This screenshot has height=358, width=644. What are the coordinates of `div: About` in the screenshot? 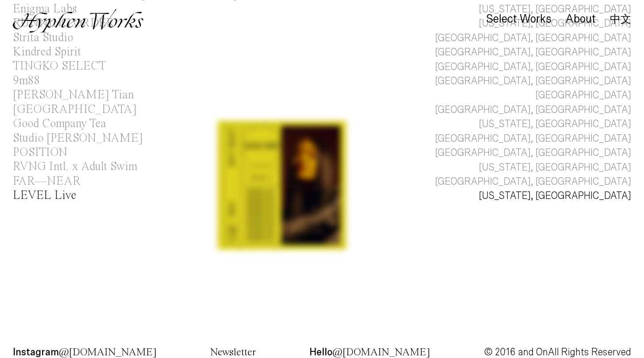 It's located at (580, 19).